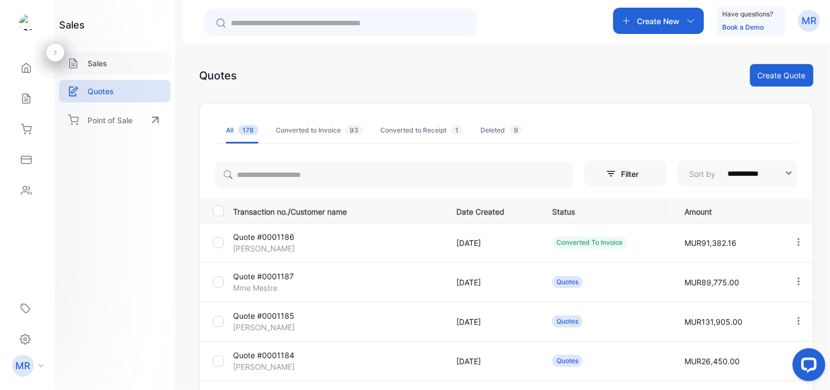 The width and height of the screenshot is (830, 390). Describe the element at coordinates (248, 130) in the screenshot. I see `span: 178` at that location.